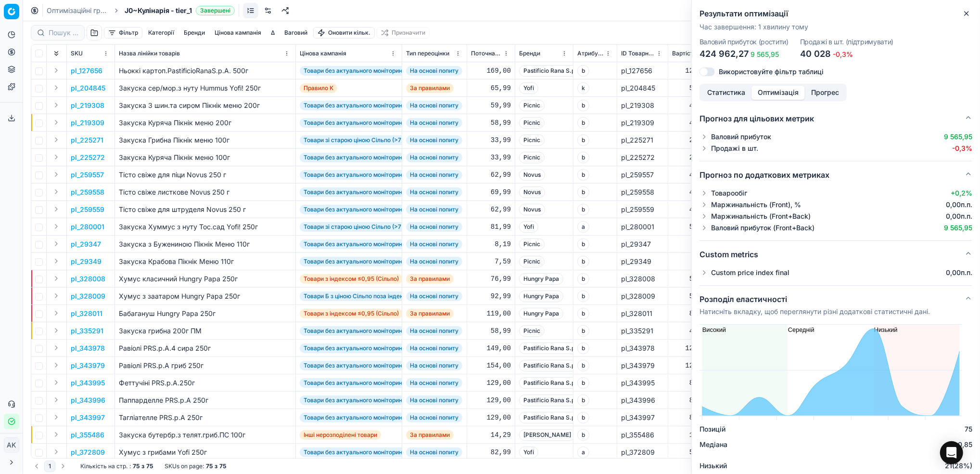 The height and width of the screenshot is (474, 980). I want to click on button: Custom metrics, so click(836, 255).